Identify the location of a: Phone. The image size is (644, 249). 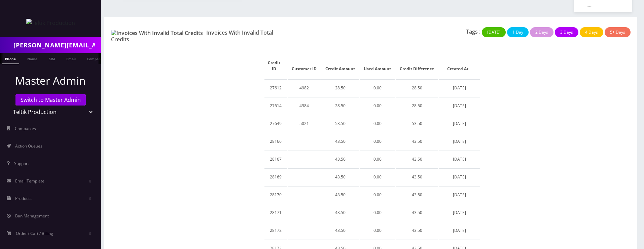
(10, 58).